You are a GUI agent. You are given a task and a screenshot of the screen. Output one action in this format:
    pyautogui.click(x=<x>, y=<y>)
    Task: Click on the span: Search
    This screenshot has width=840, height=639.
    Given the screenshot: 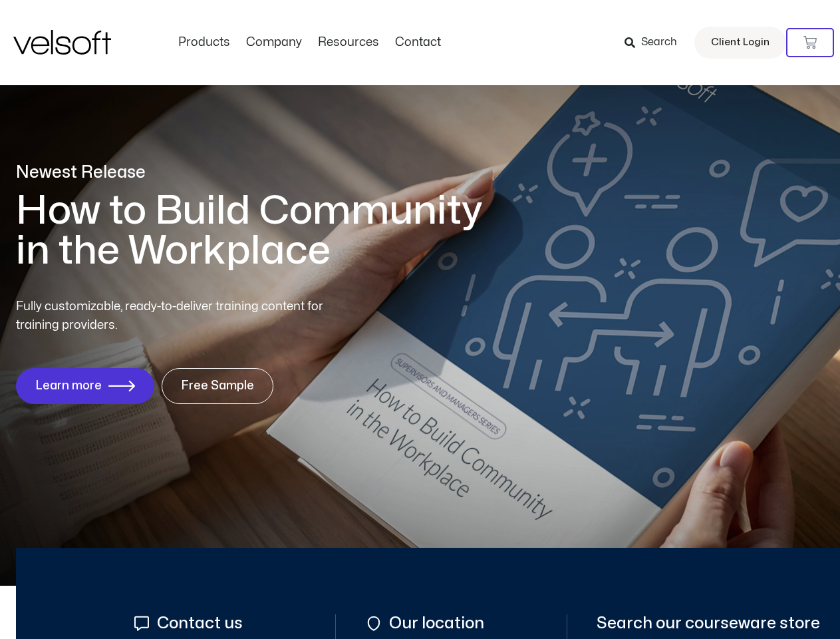 What is the action you would take?
    pyautogui.click(x=660, y=42)
    